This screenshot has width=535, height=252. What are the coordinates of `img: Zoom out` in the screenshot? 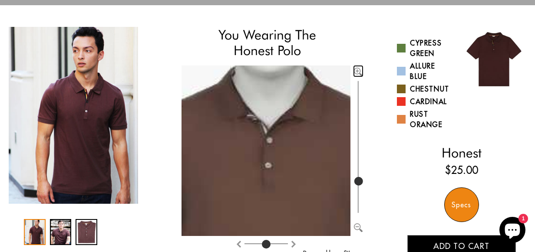 It's located at (358, 228).